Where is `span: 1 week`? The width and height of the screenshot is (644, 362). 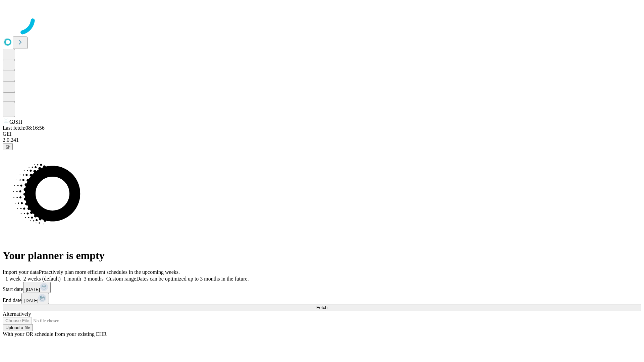
span: 1 week is located at coordinates (13, 279).